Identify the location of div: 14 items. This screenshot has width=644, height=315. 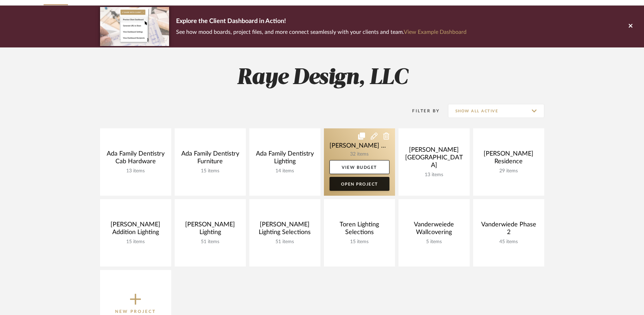
(285, 171).